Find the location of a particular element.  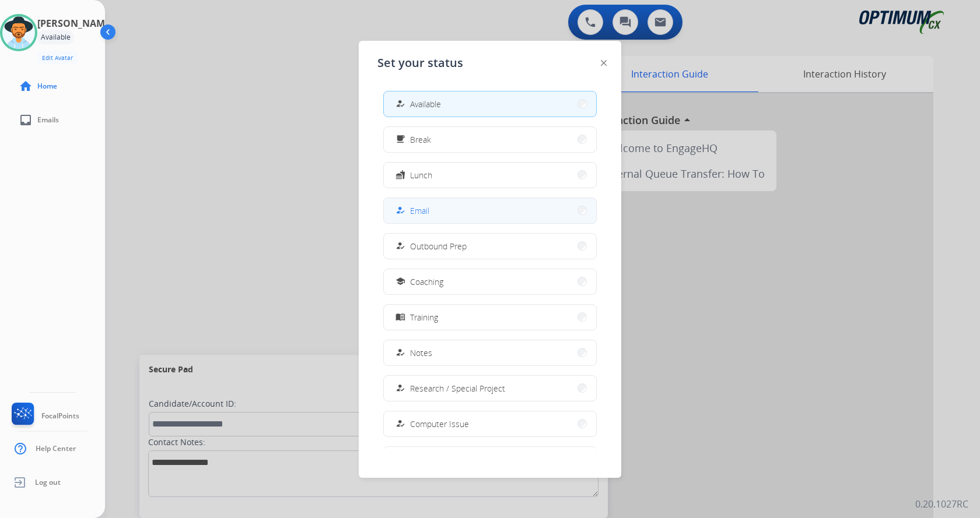

button: Outbound Prep is located at coordinates (490, 246).